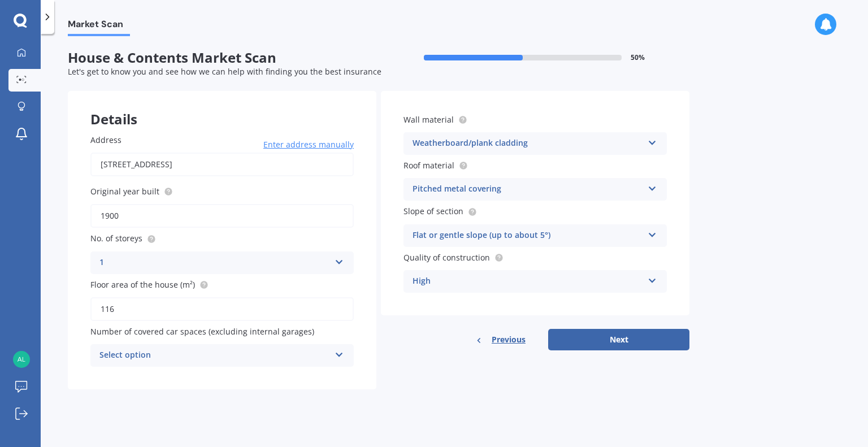 Image resolution: width=868 pixels, height=447 pixels. Describe the element at coordinates (447, 257) in the screenshot. I see `span: Quality of construction` at that location.